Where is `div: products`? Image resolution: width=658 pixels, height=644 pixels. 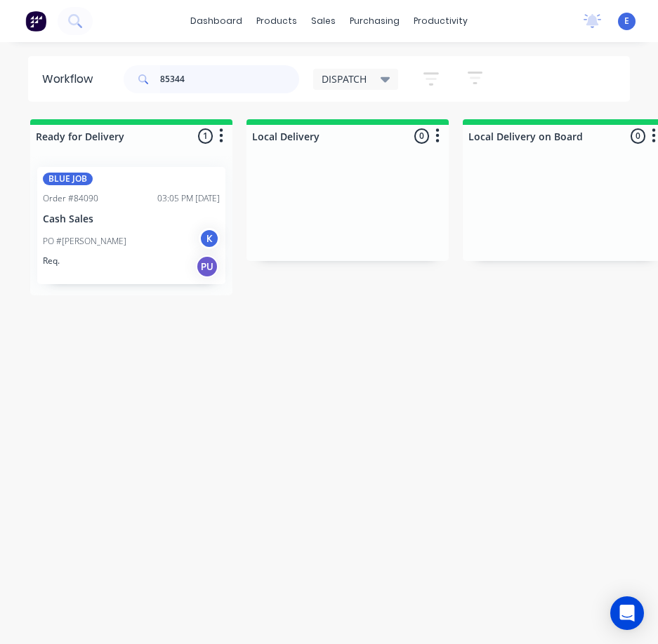 div: products is located at coordinates (277, 21).